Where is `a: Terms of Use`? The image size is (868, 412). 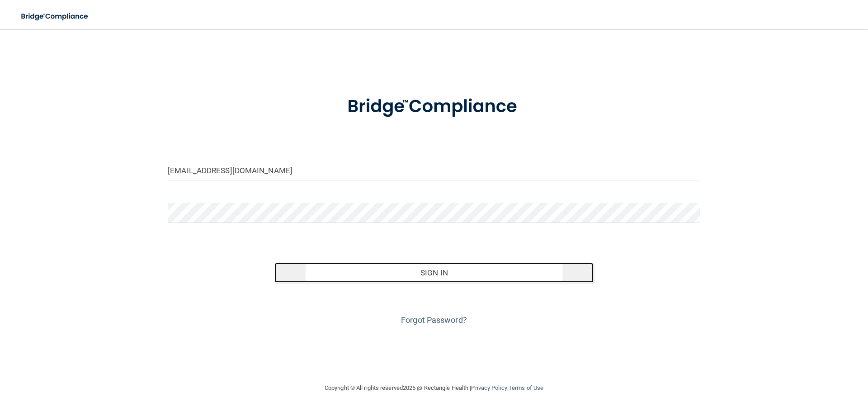
a: Terms of Use is located at coordinates (526, 387).